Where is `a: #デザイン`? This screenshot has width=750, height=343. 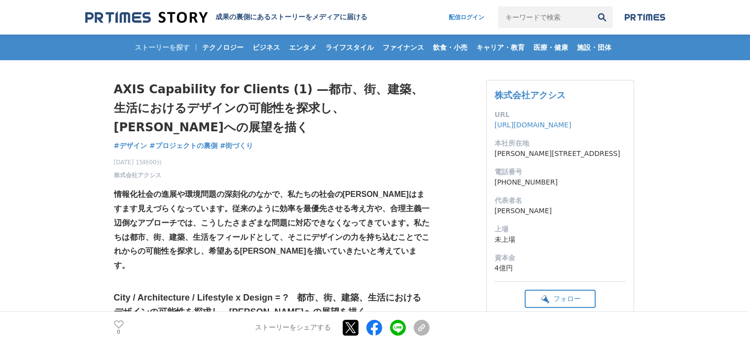 a: #デザイン is located at coordinates (131, 145).